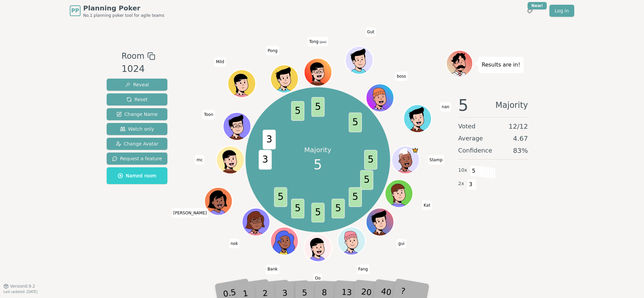 The image size is (644, 298). I want to click on span: (you), so click(323, 42).